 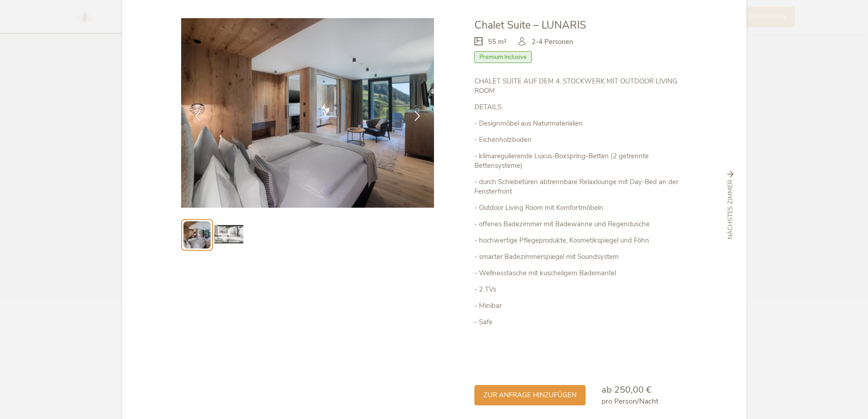 I want to click on p: - durch Schiebetüren abtrennbare Relaxlounge mit Day-Bed an der Fensterfront, so click(x=580, y=187).